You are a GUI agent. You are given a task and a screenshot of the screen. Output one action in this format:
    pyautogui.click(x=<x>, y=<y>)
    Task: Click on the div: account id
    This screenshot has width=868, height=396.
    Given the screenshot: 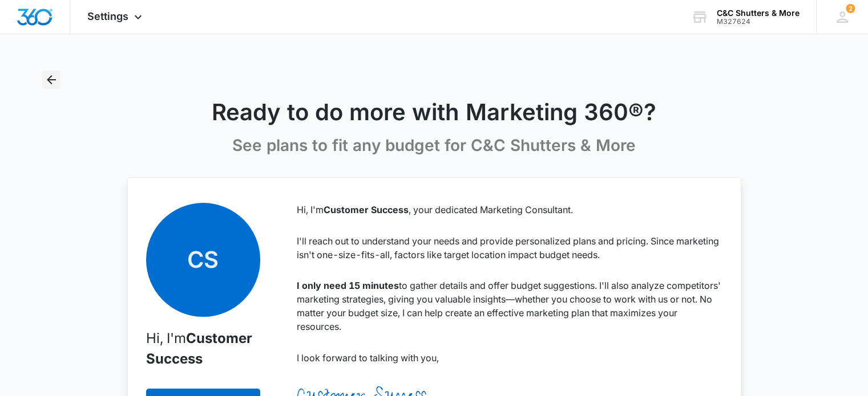 What is the action you would take?
    pyautogui.click(x=757, y=21)
    